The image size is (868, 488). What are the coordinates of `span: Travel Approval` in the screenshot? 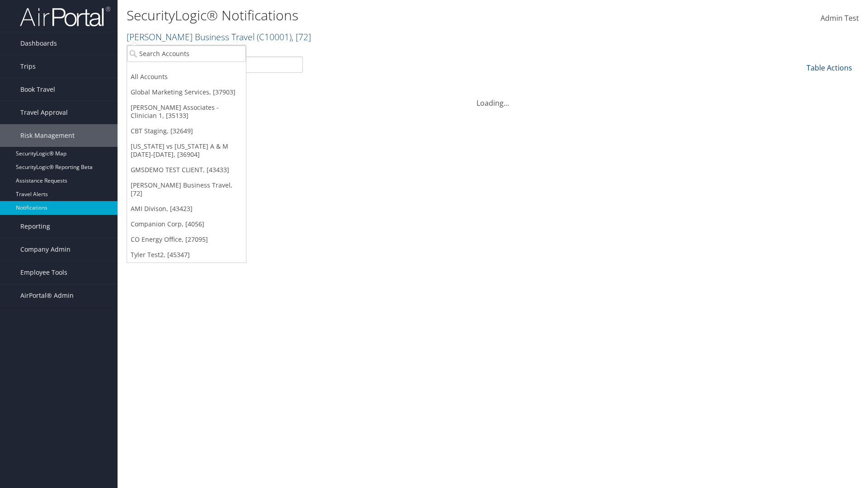 It's located at (44, 113).